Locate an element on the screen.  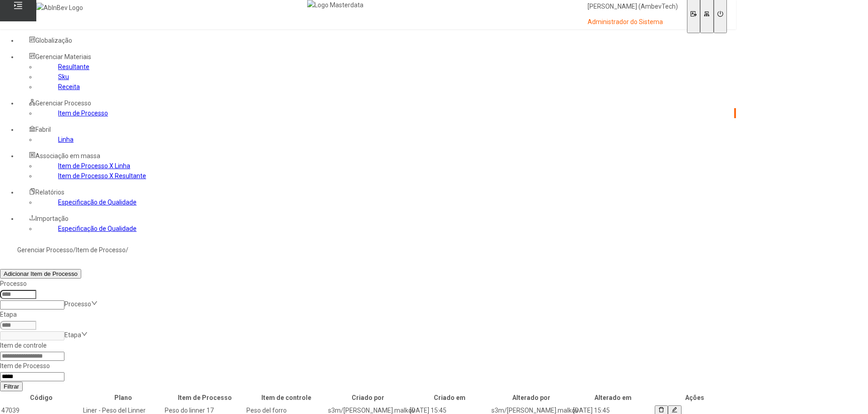
a: Gerenciar Processo is located at coordinates (45, 250).